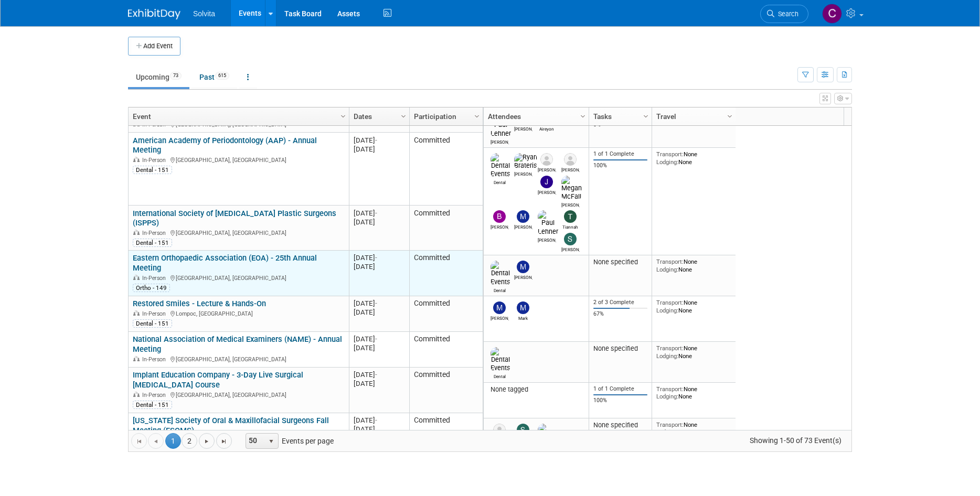 Image resolution: width=980 pixels, height=496 pixels. What do you see at coordinates (500, 317) in the screenshot?
I see `div: Matt Stanton` at bounding box center [500, 317].